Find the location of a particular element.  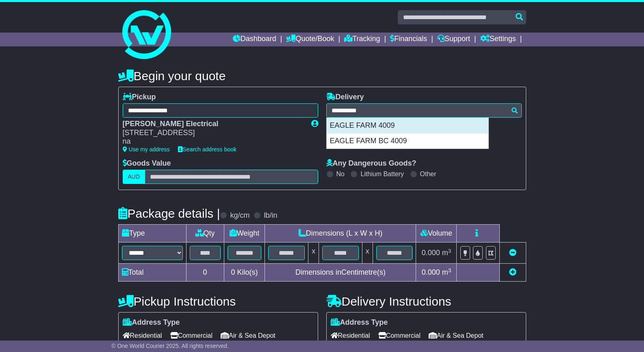

td: Weight is located at coordinates (244, 233).